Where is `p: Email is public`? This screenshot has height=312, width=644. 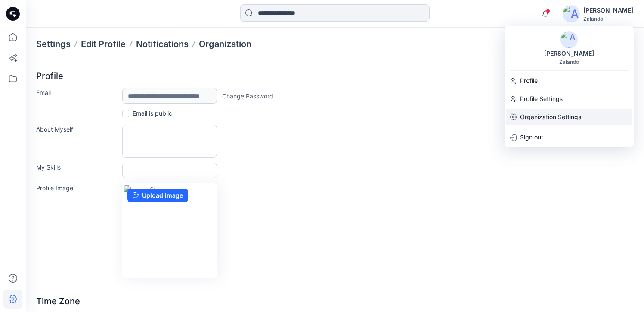
p: Email is public is located at coordinates (152, 113).